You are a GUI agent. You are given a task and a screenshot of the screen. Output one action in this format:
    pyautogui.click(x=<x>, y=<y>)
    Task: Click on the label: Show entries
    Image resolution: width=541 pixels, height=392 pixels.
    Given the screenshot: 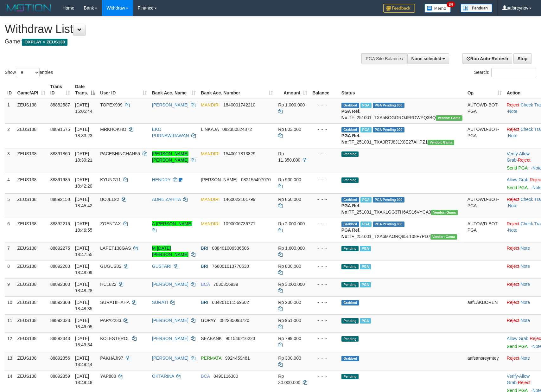 What is the action you would take?
    pyautogui.click(x=29, y=72)
    